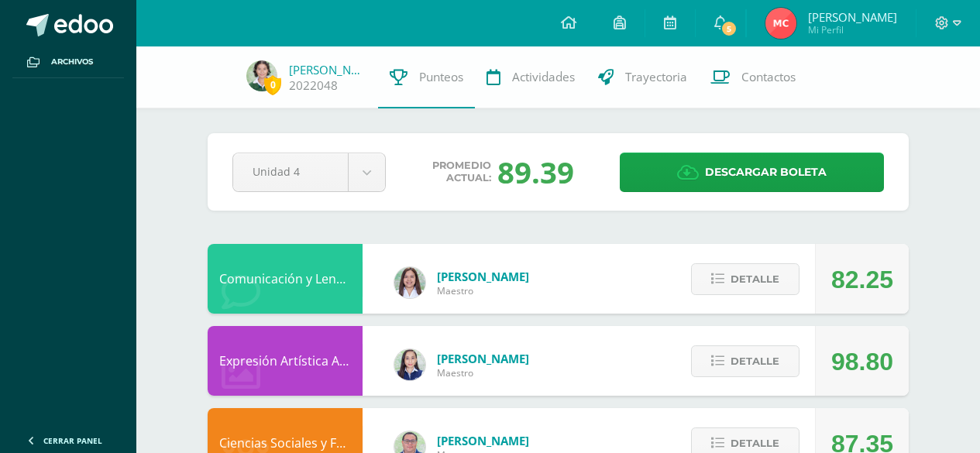 The image size is (980, 453). What do you see at coordinates (426, 77) in the screenshot?
I see `a: Punteos` at bounding box center [426, 77].